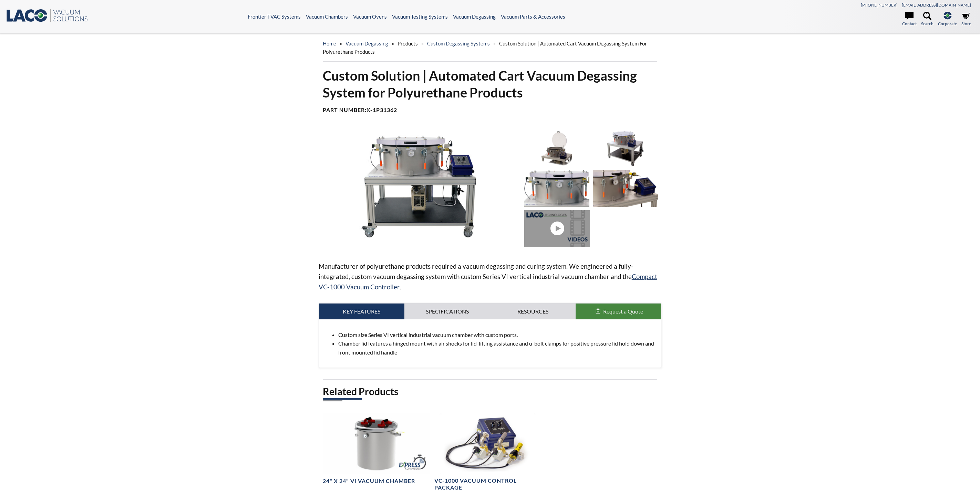 This screenshot has height=493, width=980. I want to click on h4: VC-1000 Vacuum Control Package, so click(488, 484).